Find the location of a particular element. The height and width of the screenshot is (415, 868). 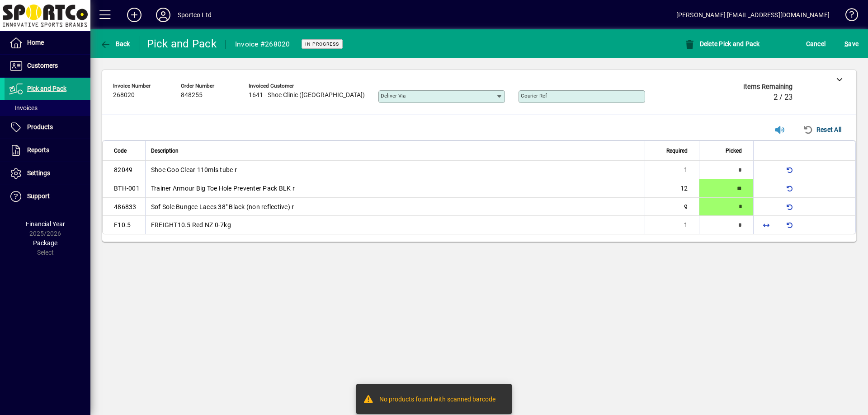

span: Home is located at coordinates (35, 43).